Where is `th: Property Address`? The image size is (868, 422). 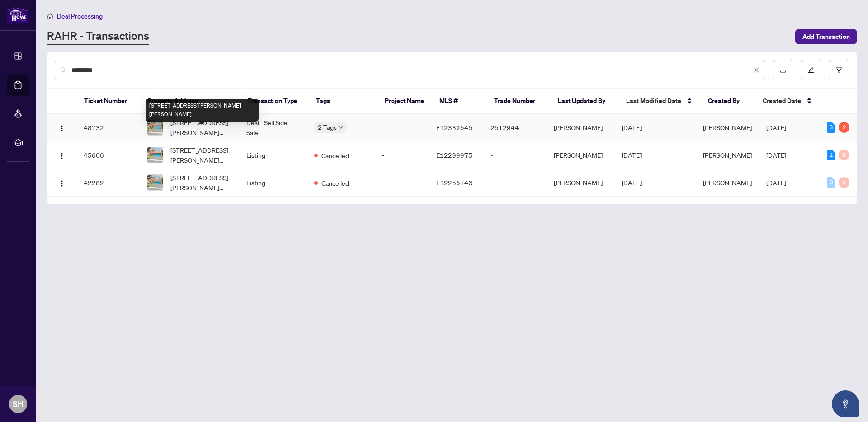
th: Property Address is located at coordinates (191, 101).